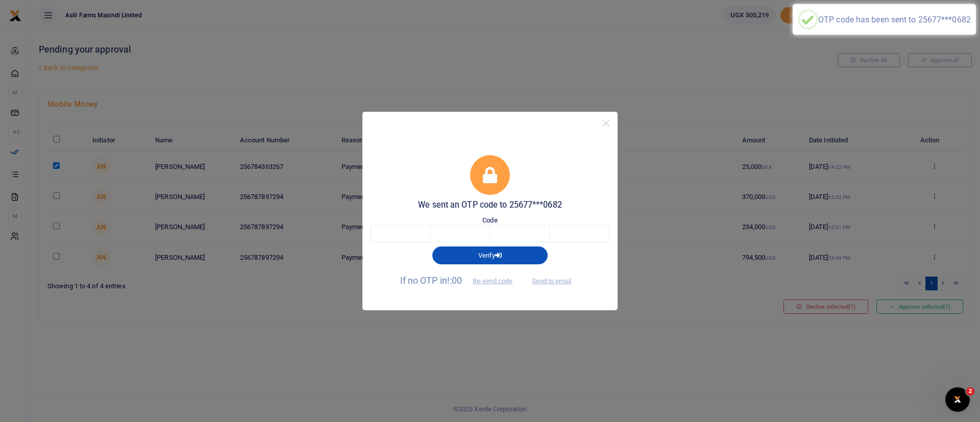  What do you see at coordinates (454, 281) in the screenshot?
I see `span: !:00` at bounding box center [454, 281].